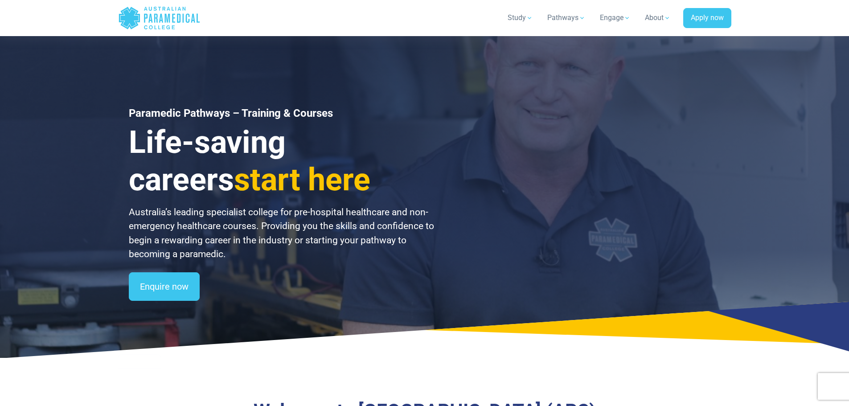 The width and height of the screenshot is (849, 406). I want to click on a: Engage, so click(615, 18).